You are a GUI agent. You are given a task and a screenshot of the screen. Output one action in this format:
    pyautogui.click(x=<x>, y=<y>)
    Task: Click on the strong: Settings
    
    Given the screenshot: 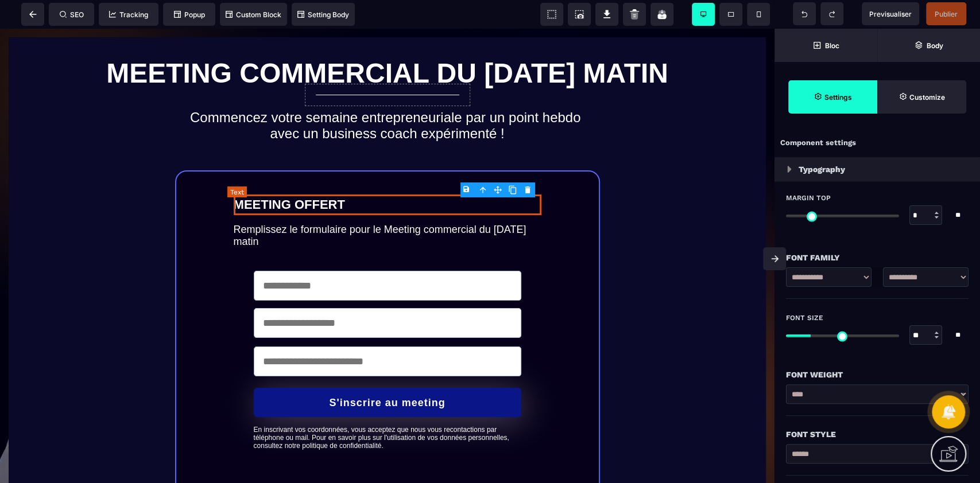 What is the action you would take?
    pyautogui.click(x=838, y=97)
    